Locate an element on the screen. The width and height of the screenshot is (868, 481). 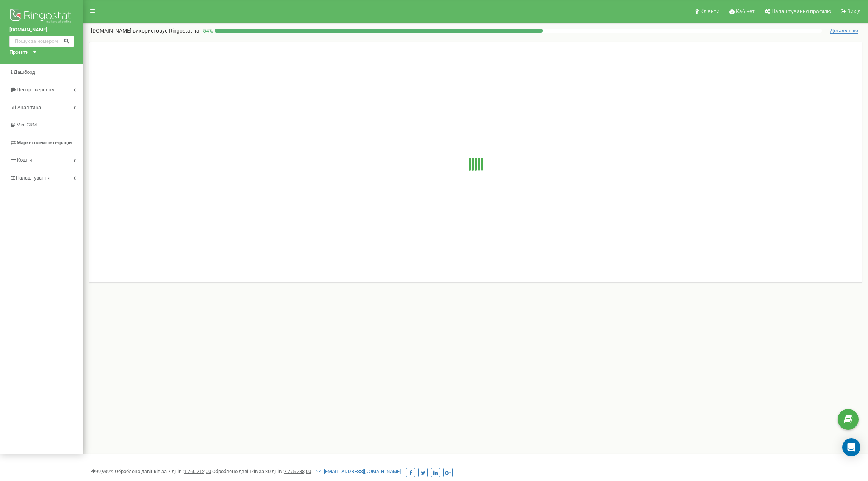
div: Проєкти is located at coordinates (19, 52).